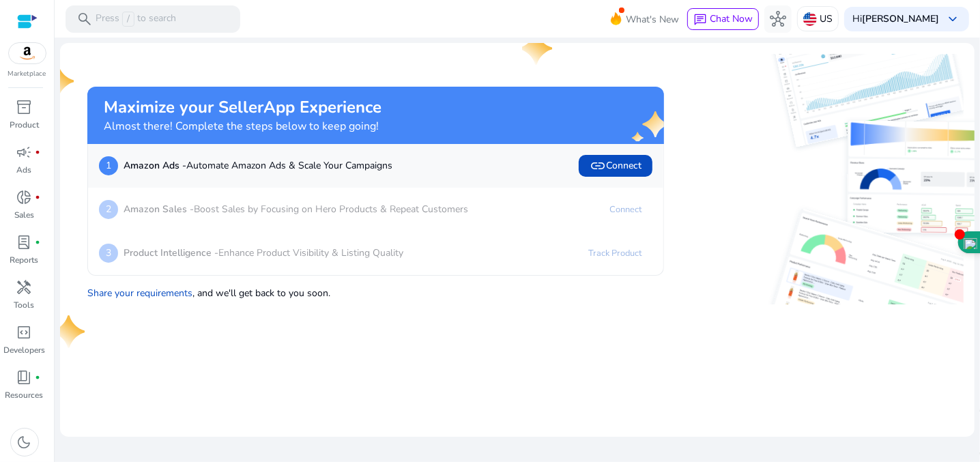 Image resolution: width=980 pixels, height=462 pixels. What do you see at coordinates (952, 19) in the screenshot?
I see `span: keyboard_arrow_down` at bounding box center [952, 19].